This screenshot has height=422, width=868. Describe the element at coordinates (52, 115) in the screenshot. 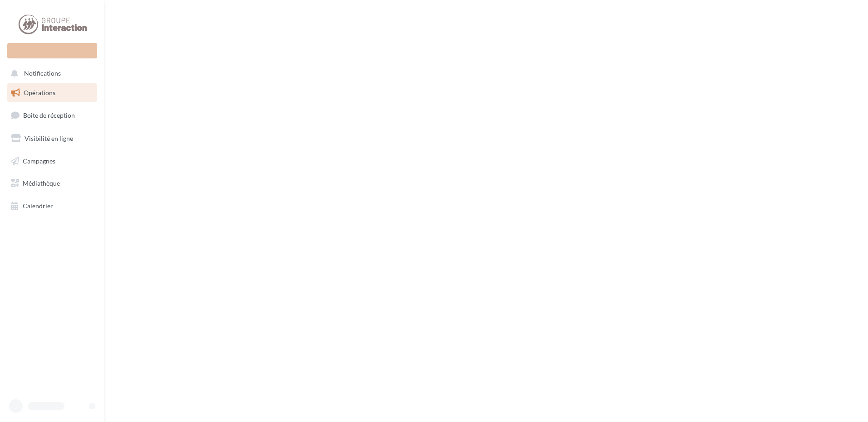

I see `a: Boîte de réception` at that location.